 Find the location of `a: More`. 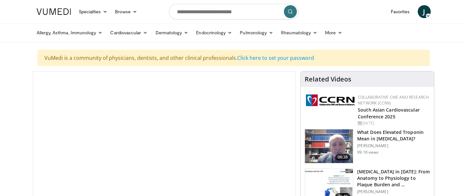

a: More is located at coordinates (333, 33).